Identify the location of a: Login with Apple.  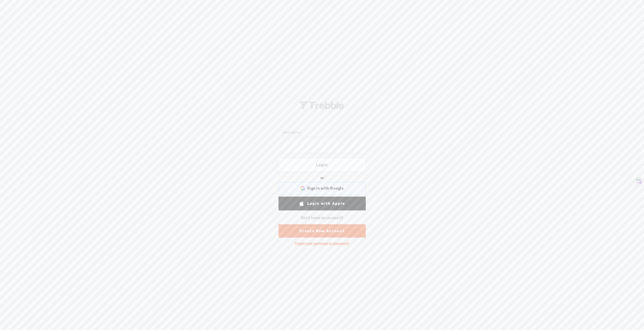
(322, 203).